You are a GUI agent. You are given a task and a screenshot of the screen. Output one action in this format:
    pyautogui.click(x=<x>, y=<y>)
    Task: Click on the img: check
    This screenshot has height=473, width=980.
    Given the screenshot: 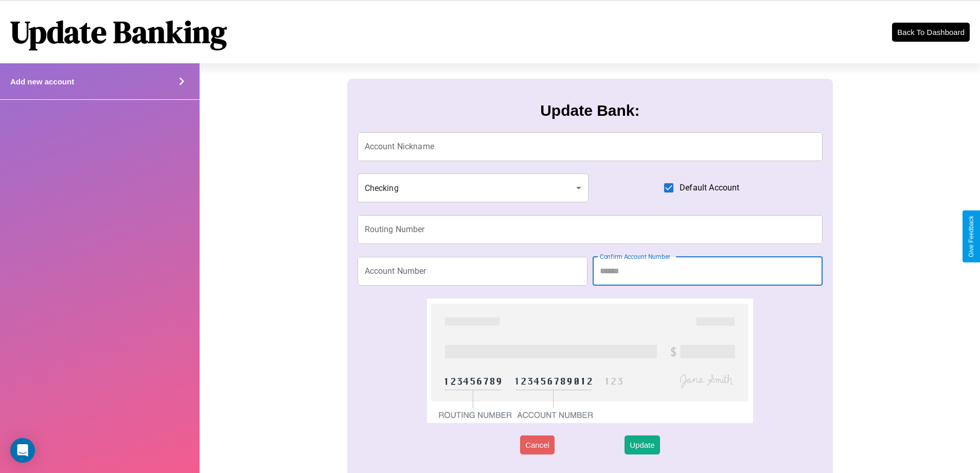 What is the action you would take?
    pyautogui.click(x=589, y=361)
    